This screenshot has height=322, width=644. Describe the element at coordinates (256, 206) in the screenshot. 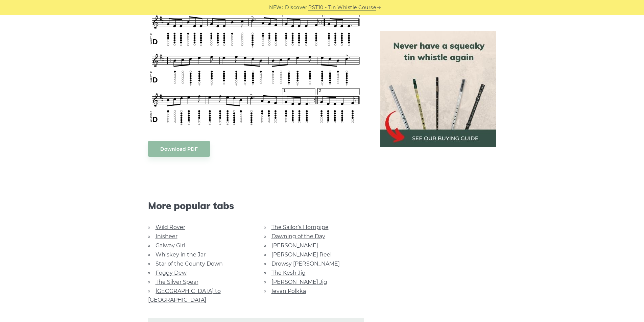

I see `span: More popular tabs` at that location.